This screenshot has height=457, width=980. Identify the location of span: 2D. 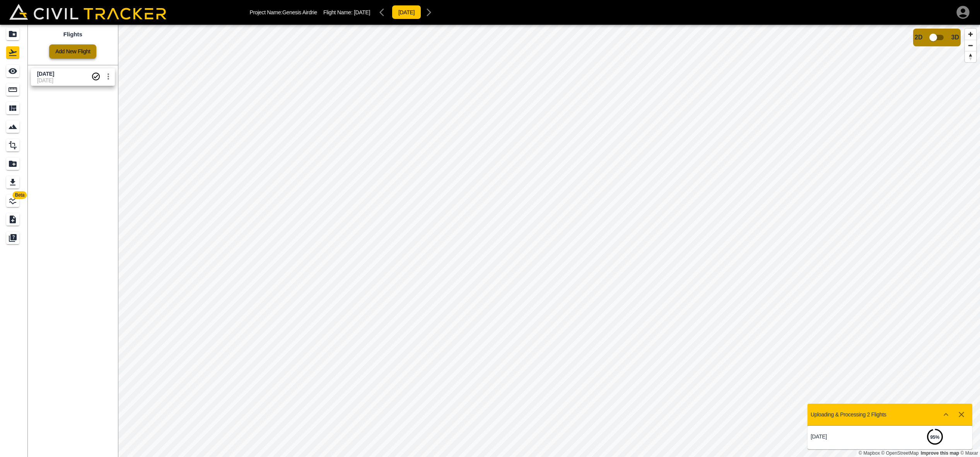
(918, 37).